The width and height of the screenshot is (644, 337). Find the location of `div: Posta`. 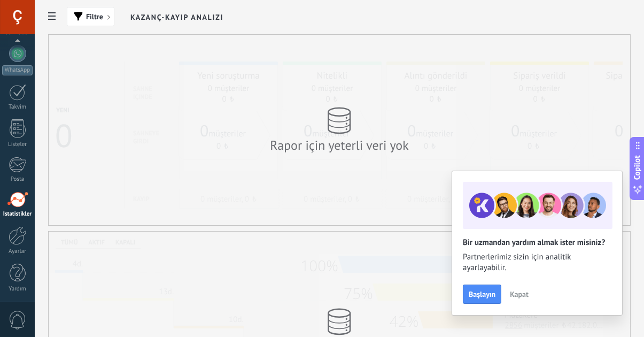

div: Posta is located at coordinates (17, 179).